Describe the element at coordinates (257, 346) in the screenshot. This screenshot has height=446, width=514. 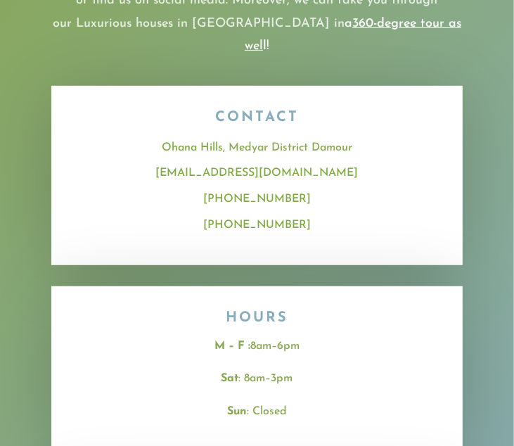
I see `span: 8am–6pm` at that location.